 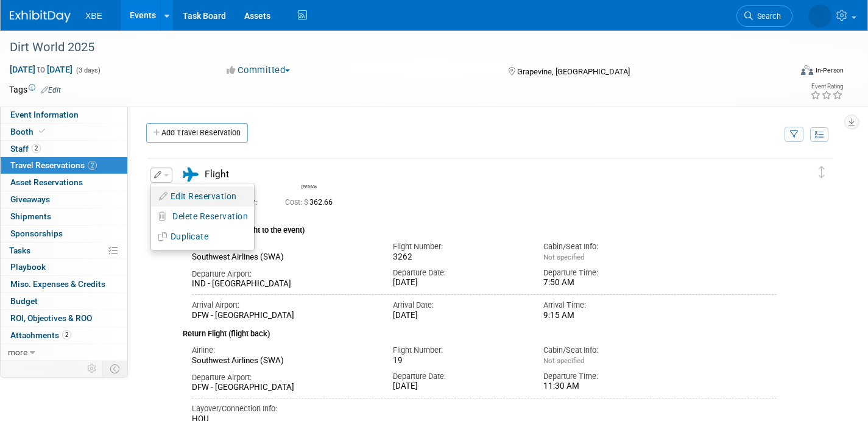 What do you see at coordinates (311, 203) in the screenshot?
I see `span: 362.66` at bounding box center [311, 203].